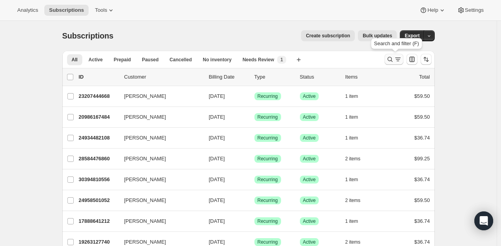  What do you see at coordinates (164, 77) in the screenshot?
I see `p: Customer` at bounding box center [164, 77].